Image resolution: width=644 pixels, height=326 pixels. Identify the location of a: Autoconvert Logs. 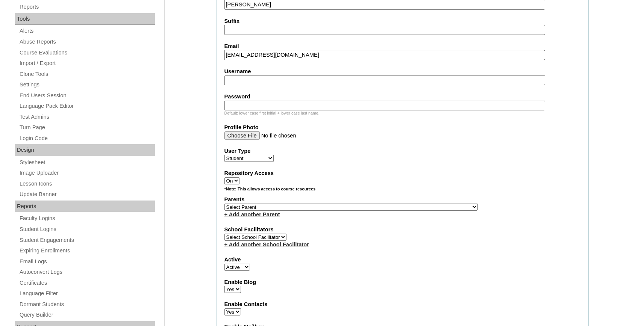
(87, 272).